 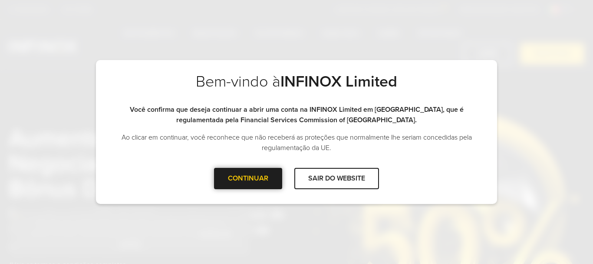 What do you see at coordinates (337, 178) in the screenshot?
I see `div: SAIR DO WEBSITE` at bounding box center [337, 178].